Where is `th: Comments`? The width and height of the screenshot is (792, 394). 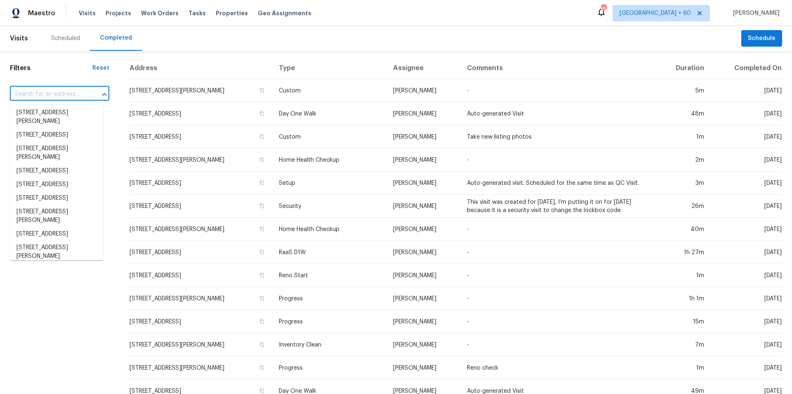
th: Comments is located at coordinates (558, 68).